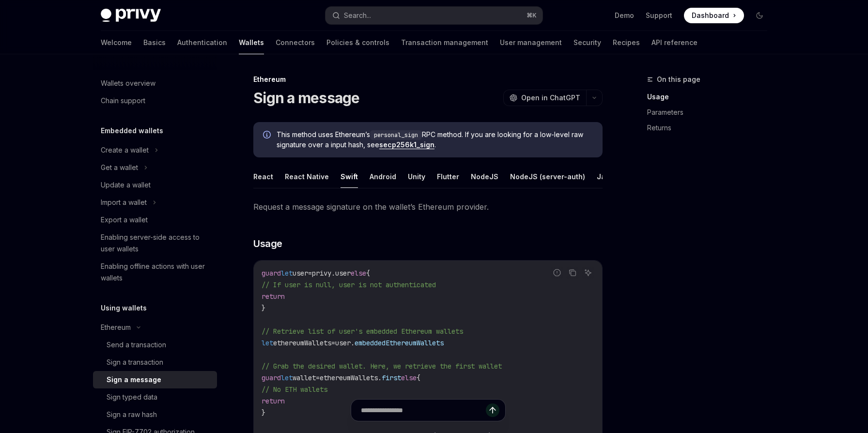 The height and width of the screenshot is (433, 868). I want to click on div: Enabling offline actions with user wallets, so click(156, 272).